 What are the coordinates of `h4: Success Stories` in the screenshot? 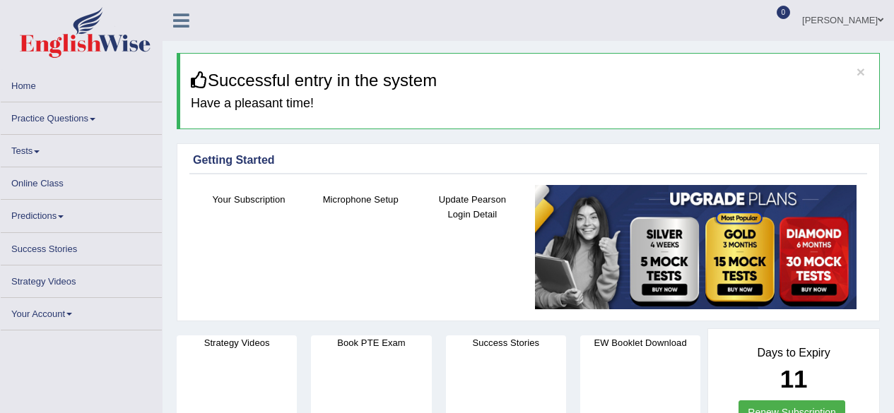 It's located at (506, 343).